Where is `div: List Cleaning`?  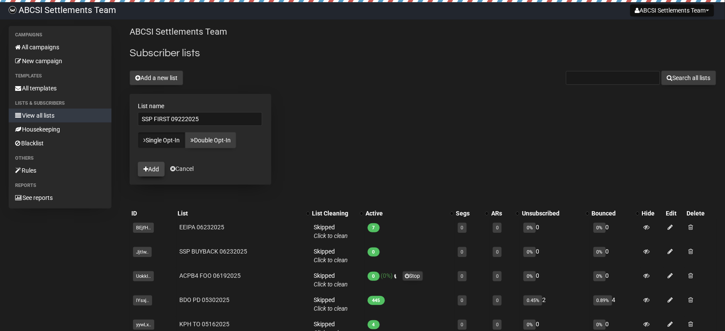 div: List Cleaning is located at coordinates (334, 213).